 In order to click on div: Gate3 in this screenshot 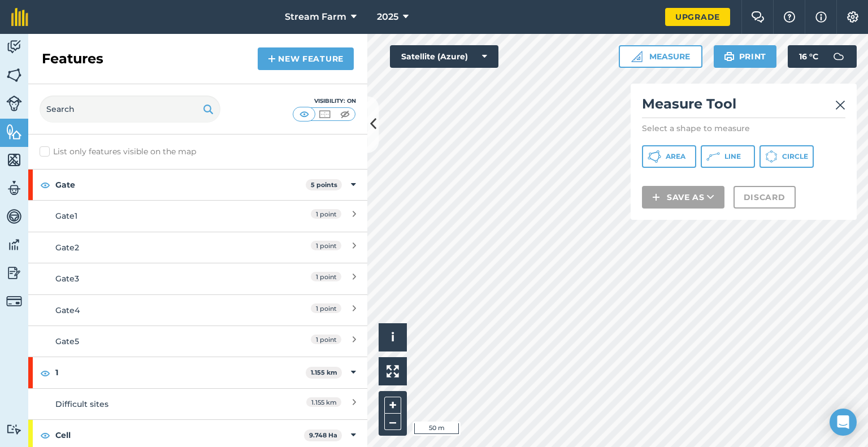, I will do `click(155, 279)`.